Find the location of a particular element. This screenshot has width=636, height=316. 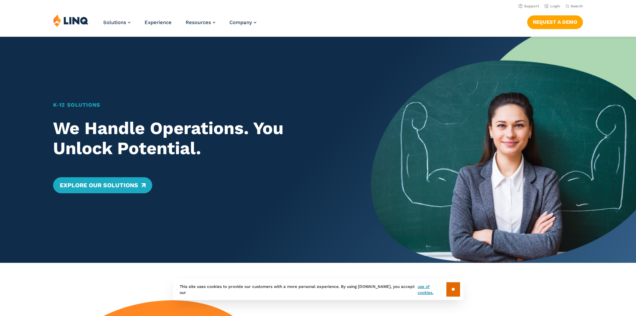

a: Company is located at coordinates (243, 22).